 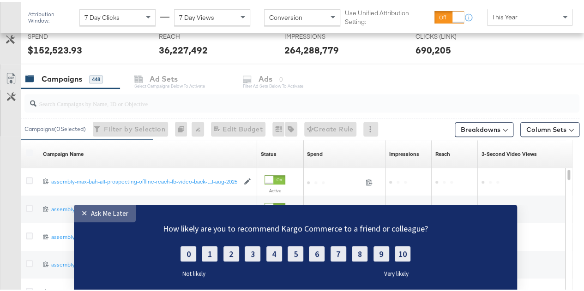 I want to click on button: Column Sets, so click(x=549, y=128).